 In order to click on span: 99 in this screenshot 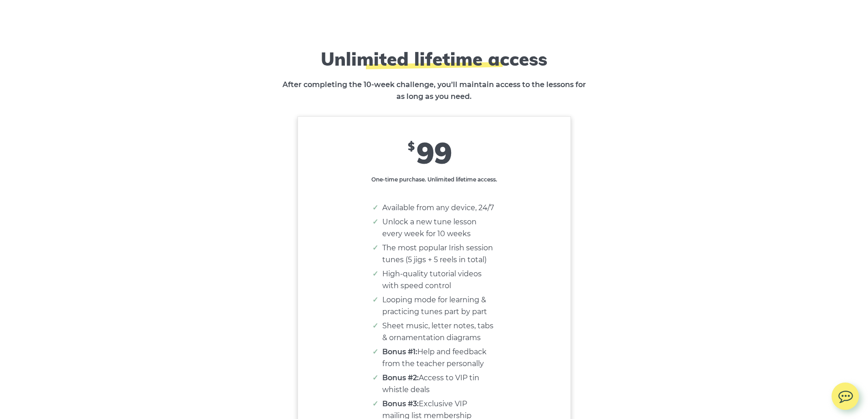, I will do `click(434, 152)`.